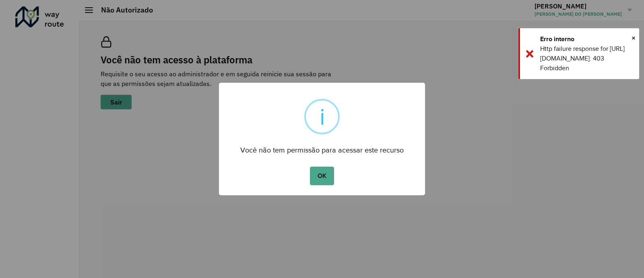 The height and width of the screenshot is (278, 644). I want to click on button: OK, so click(322, 176).